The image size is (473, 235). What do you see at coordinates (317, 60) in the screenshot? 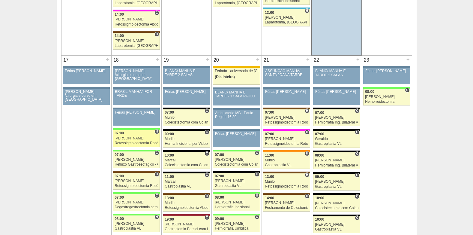
I see `div: 22` at bounding box center [317, 60].